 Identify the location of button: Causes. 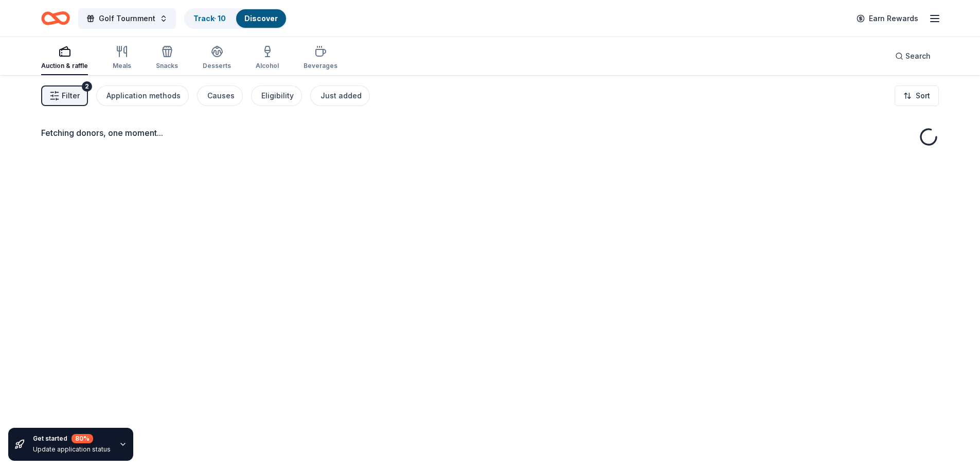
(220, 96).